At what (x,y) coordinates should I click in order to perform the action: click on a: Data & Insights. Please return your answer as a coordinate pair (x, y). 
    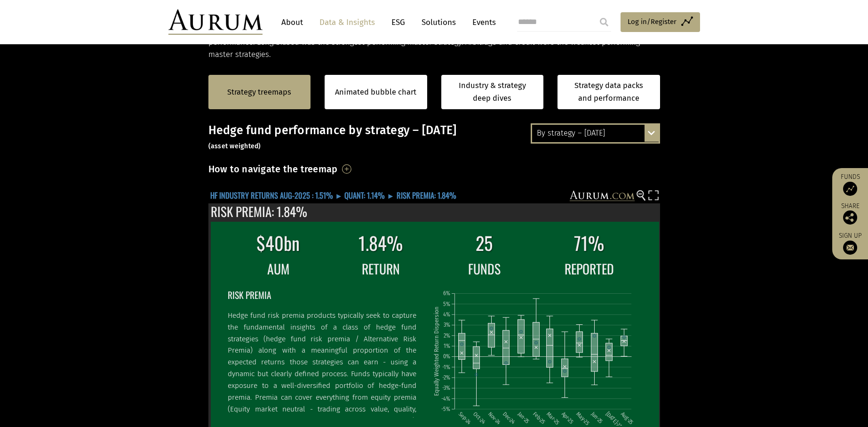
    Looking at the image, I should click on (347, 22).